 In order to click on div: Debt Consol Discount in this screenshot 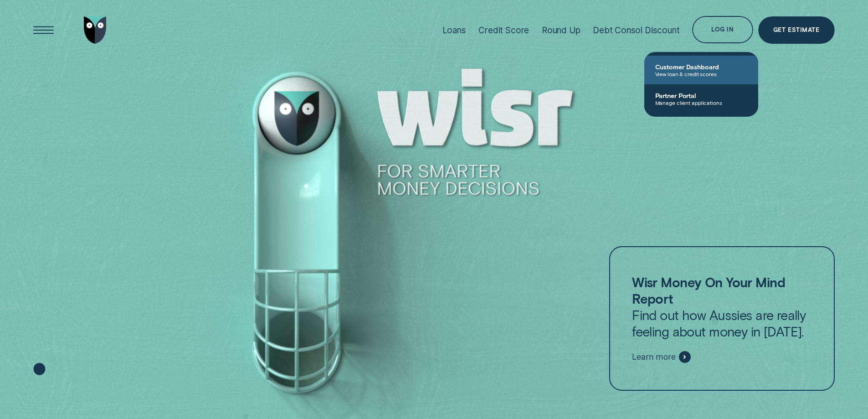, I will do `click(636, 30)`.